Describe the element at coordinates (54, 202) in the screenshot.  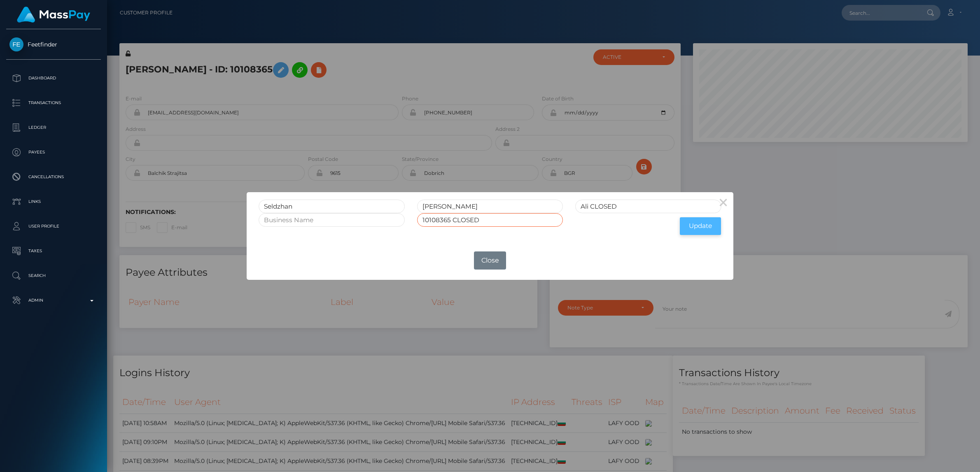
I see `p: Links` at that location.